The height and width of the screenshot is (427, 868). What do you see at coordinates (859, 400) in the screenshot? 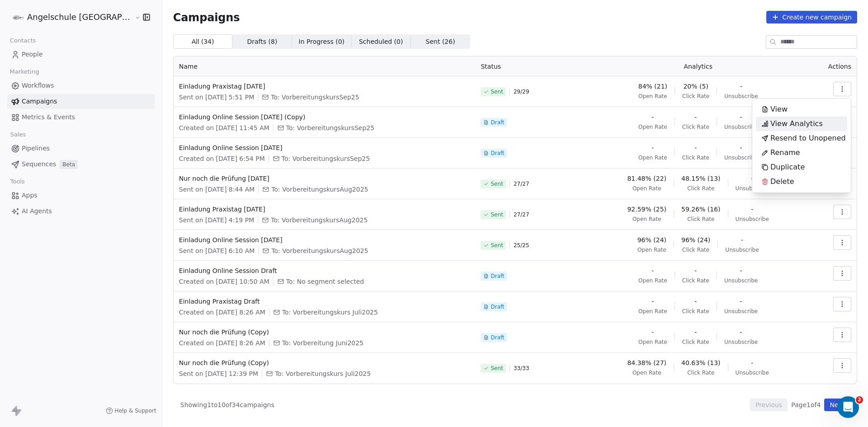
I see `span: 2` at bounding box center [859, 400].